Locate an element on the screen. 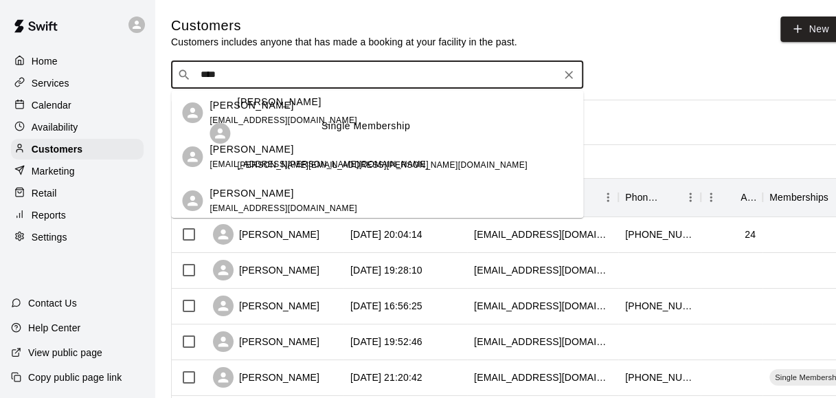  p: Contact Us is located at coordinates (52, 303).